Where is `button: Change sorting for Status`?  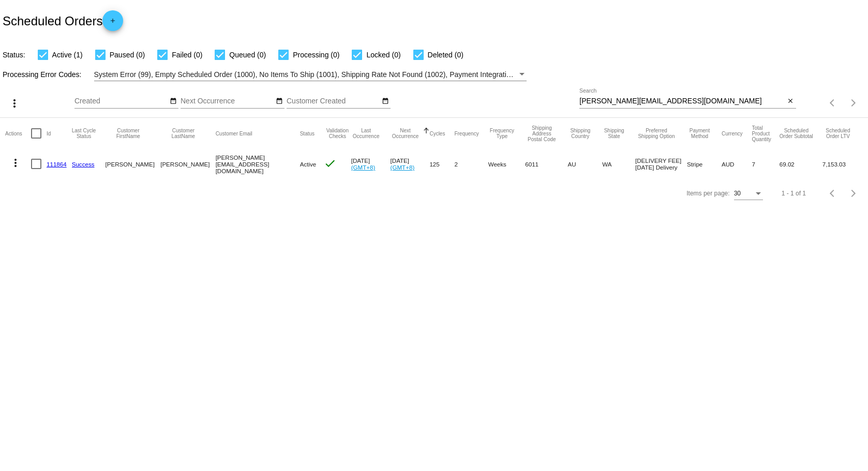
button: Change sorting for Status is located at coordinates (307, 133).